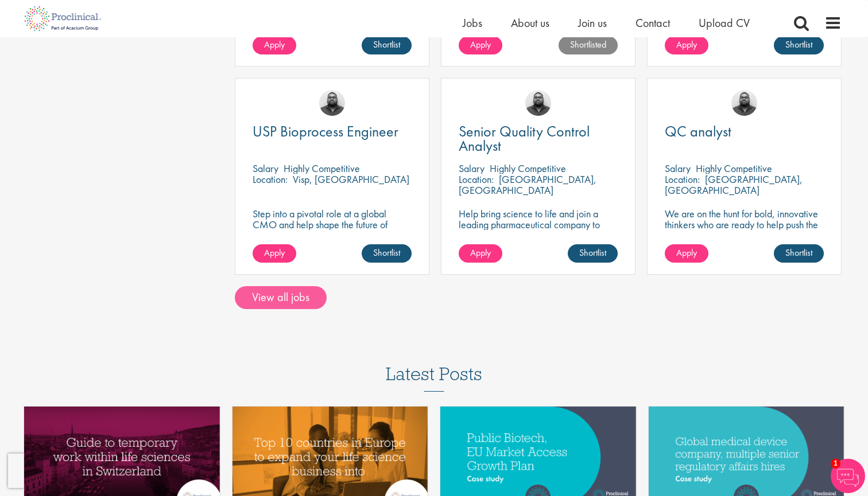 Image resolution: width=868 pixels, height=496 pixels. What do you see at coordinates (652, 23) in the screenshot?
I see `span: Contact` at bounding box center [652, 23].